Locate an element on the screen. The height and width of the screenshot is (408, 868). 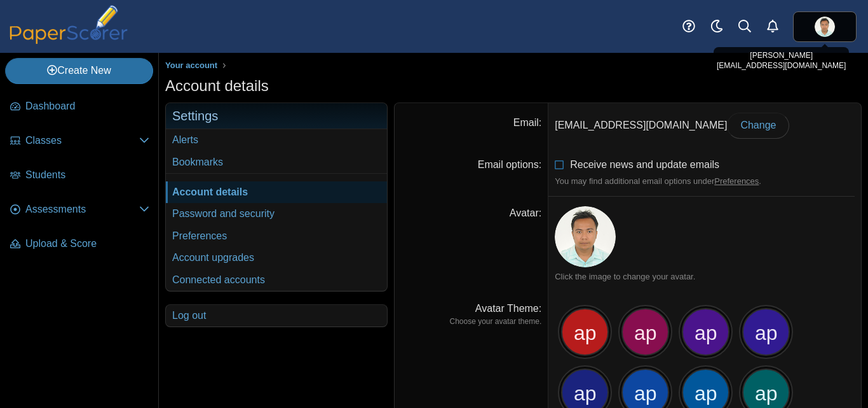
a: PaperScorer is located at coordinates (68, 40).